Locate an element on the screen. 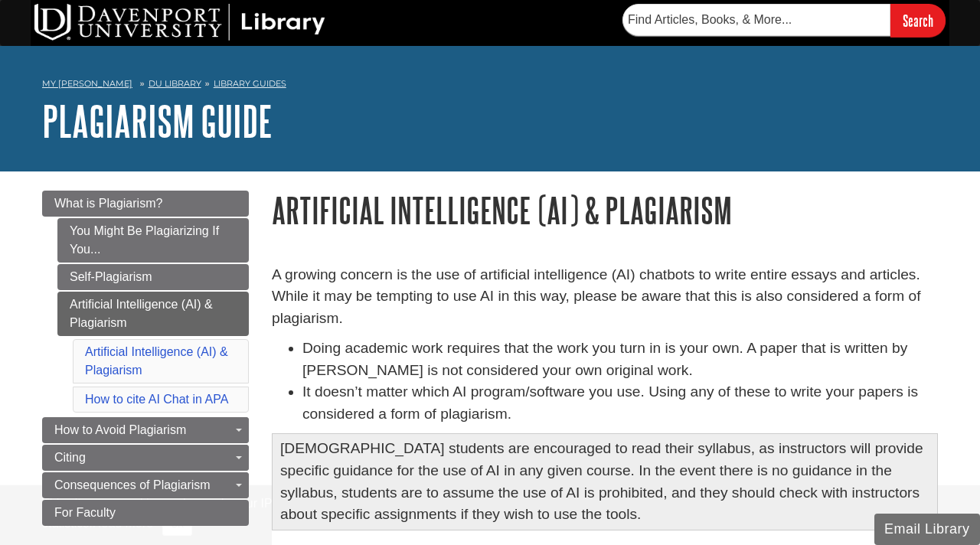  img: DU Library is located at coordinates (180, 22).